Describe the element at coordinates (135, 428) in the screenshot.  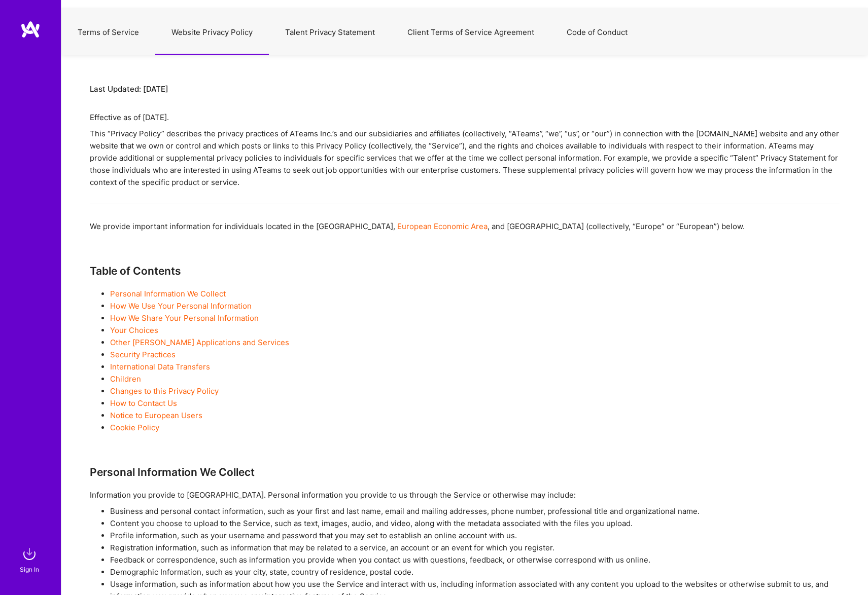
I see `a: Cookie Policy` at that location.